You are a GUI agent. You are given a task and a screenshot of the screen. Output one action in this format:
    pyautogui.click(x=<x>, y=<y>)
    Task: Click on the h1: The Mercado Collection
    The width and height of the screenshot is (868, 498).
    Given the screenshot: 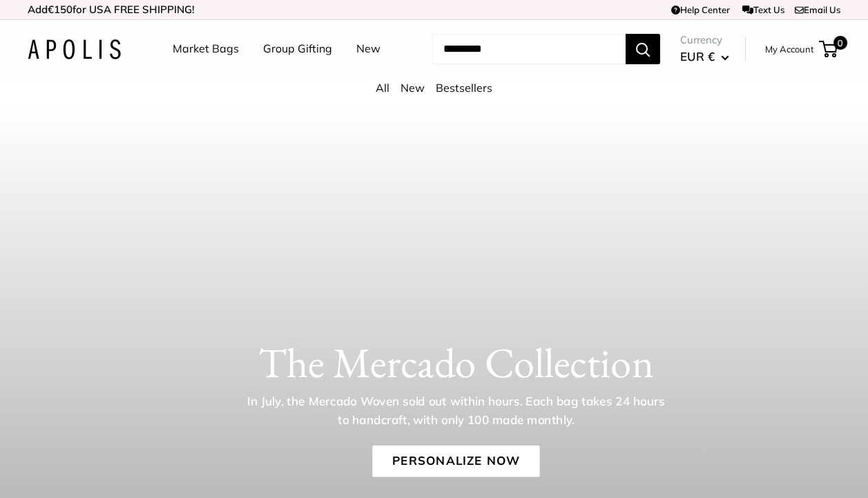 What is the action you would take?
    pyautogui.click(x=456, y=362)
    